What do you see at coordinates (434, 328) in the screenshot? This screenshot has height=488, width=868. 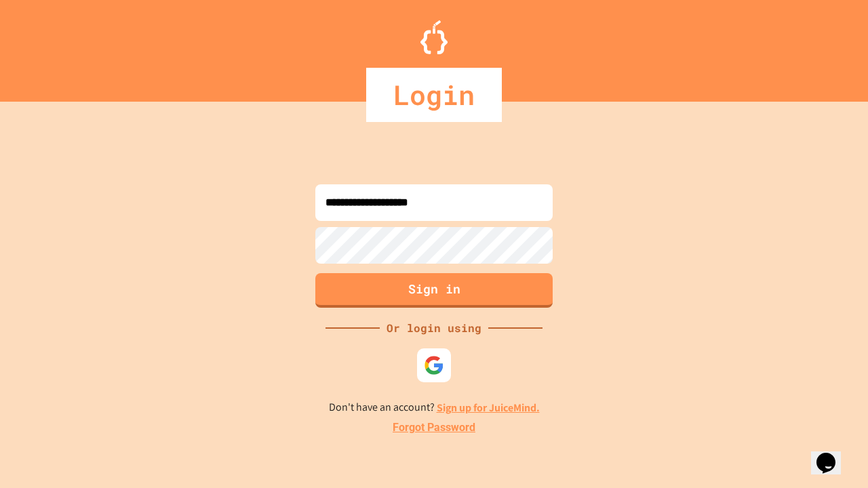 I see `div: Or login using` at bounding box center [434, 328].